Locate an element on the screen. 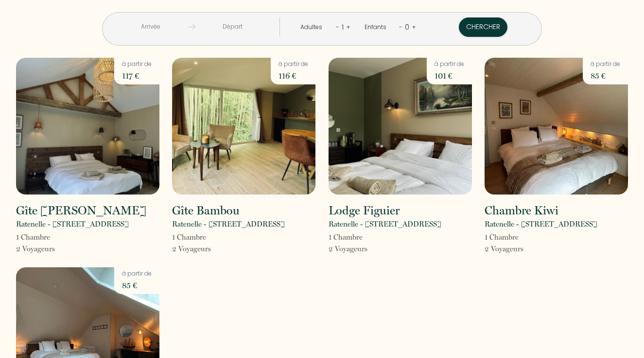  div: 1 is located at coordinates (343, 27).